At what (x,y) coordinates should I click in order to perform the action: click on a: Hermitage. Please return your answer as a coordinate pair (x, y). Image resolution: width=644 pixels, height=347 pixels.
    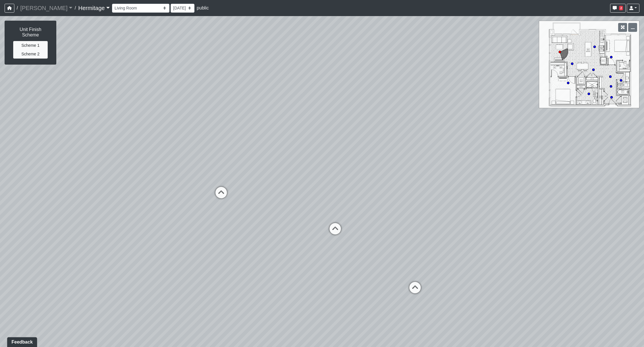
    Looking at the image, I should click on (94, 8).